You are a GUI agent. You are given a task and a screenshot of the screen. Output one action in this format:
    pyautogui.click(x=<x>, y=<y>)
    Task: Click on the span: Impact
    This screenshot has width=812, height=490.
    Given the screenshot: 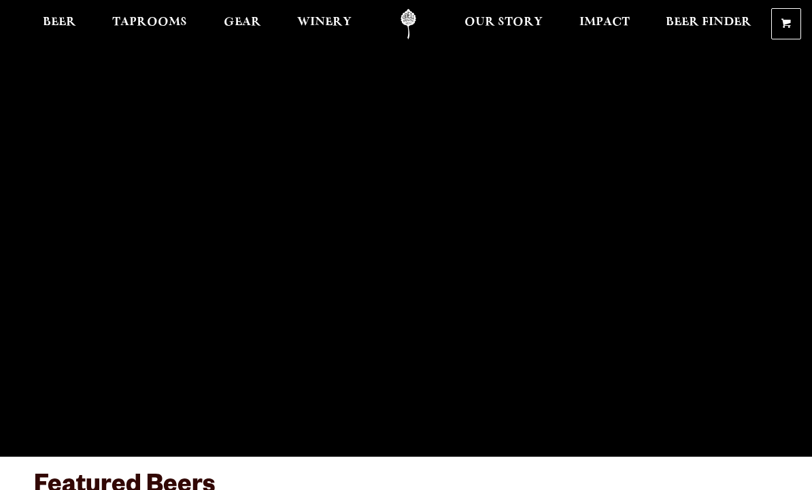 What is the action you would take?
    pyautogui.click(x=605, y=22)
    